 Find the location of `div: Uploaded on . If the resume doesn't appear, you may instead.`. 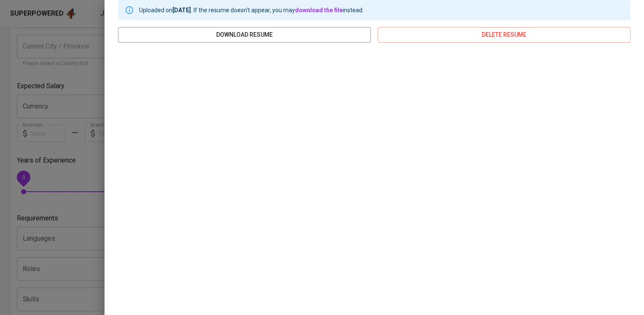

div: Uploaded on . If the resume doesn't appear, you may instead. is located at coordinates (251, 10).